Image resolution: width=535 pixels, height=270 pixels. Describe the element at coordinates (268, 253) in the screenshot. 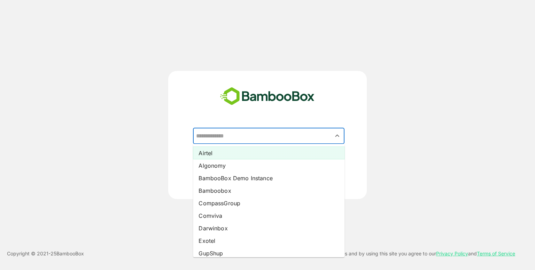

I see `li: GupShup` at that location.